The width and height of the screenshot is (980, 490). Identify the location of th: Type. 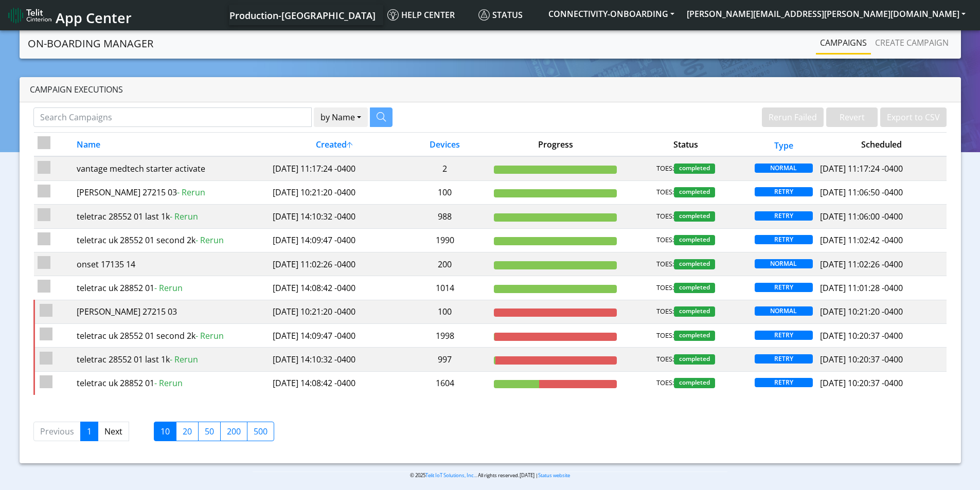
(784, 144).